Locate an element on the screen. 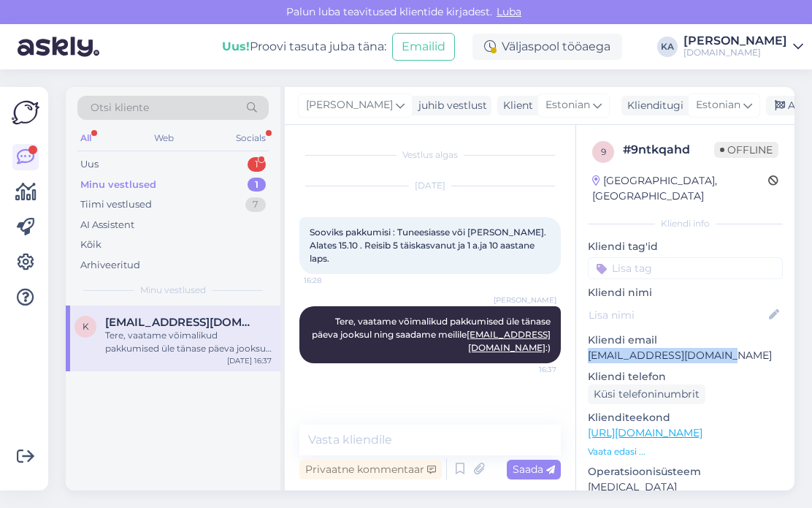  div: AI Assistent is located at coordinates (107, 225).